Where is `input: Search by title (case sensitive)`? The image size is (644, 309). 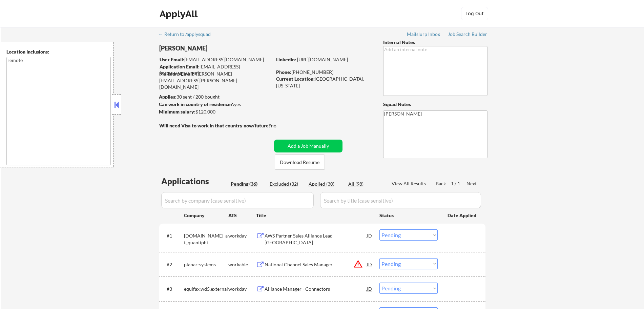 input: Search by title (case sensitive) is located at coordinates (400, 200).